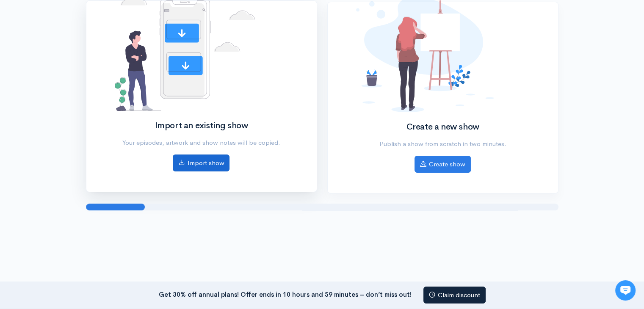  Describe the element at coordinates (201, 163) in the screenshot. I see `a: Import show` at that location.